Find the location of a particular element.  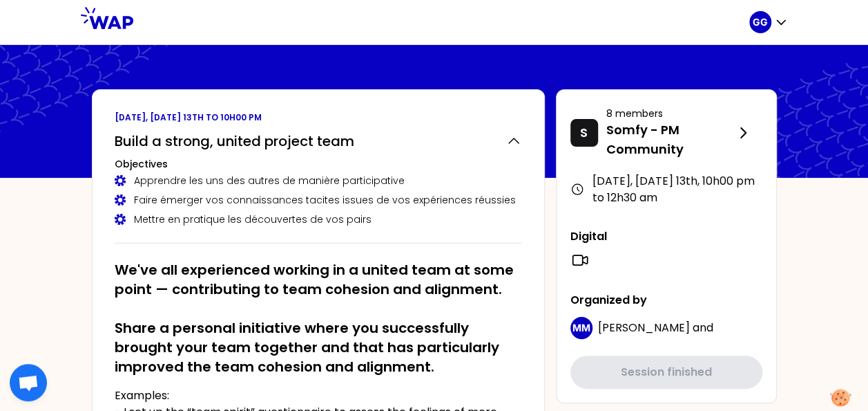

button: GG is located at coordinates (769, 22).